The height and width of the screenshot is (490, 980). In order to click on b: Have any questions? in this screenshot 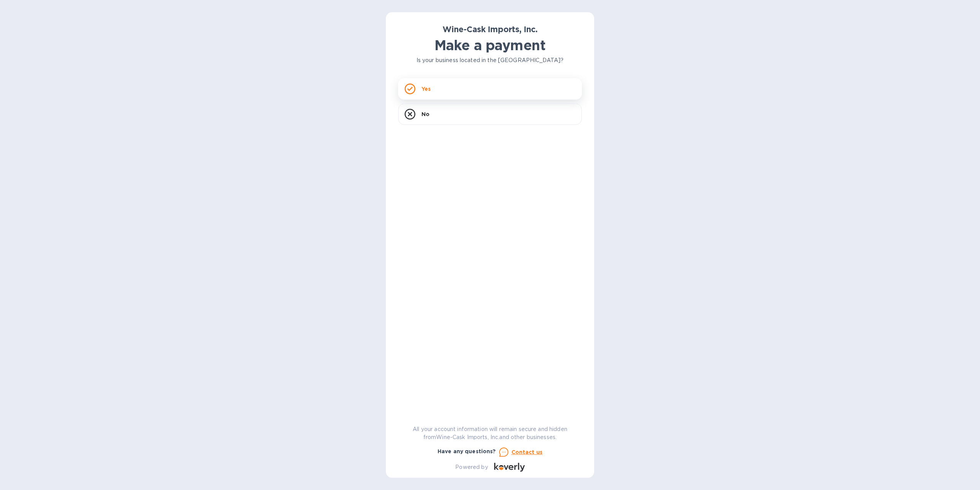, I will do `click(467, 452)`.